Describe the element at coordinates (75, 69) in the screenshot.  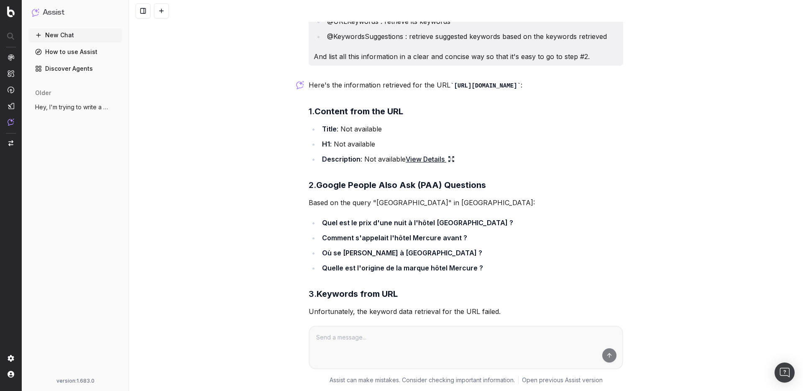
I see `a: Discover Agents` at that location.